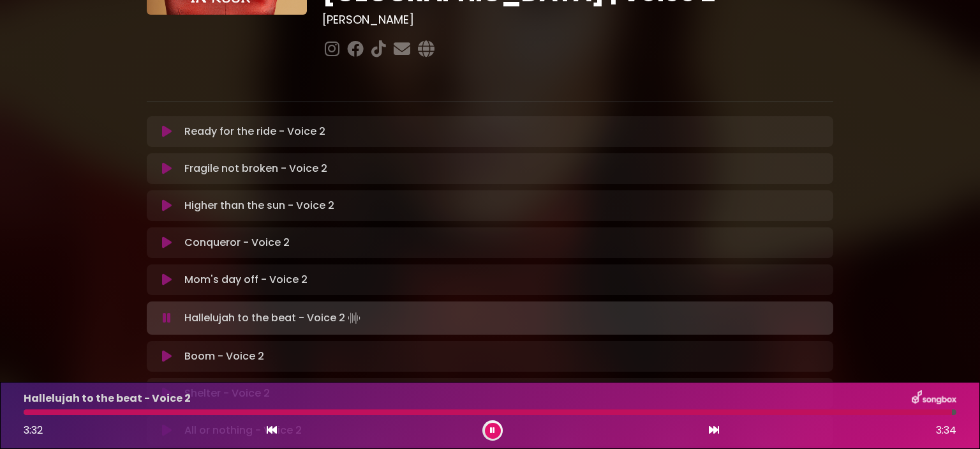 This screenshot has height=449, width=980. I want to click on p: Ready for the ride - Voice 2, so click(255, 131).